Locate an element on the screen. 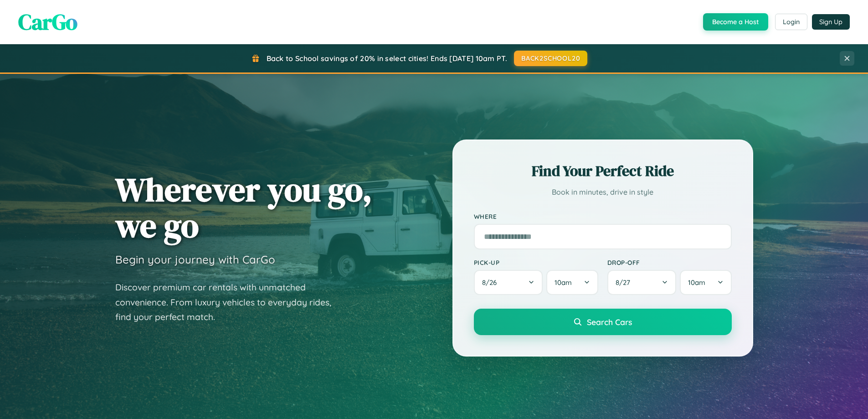 This screenshot has width=868, height=419. button: BACK2SCHOOL20 is located at coordinates (551, 58).